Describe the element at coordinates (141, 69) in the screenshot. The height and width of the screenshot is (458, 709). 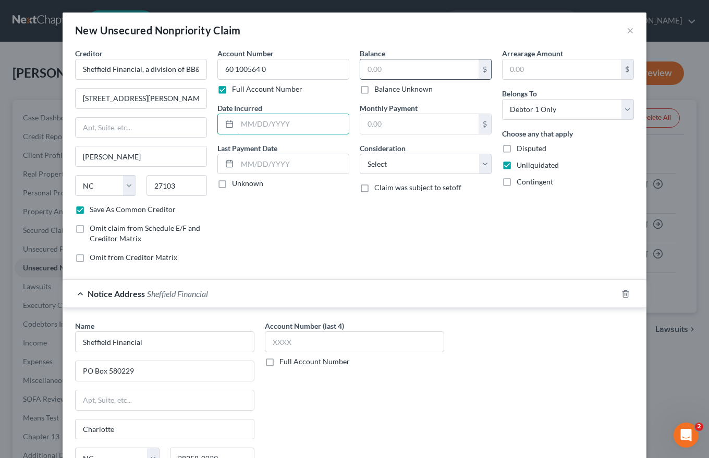
I see `input: Search creditor by name...` at that location.